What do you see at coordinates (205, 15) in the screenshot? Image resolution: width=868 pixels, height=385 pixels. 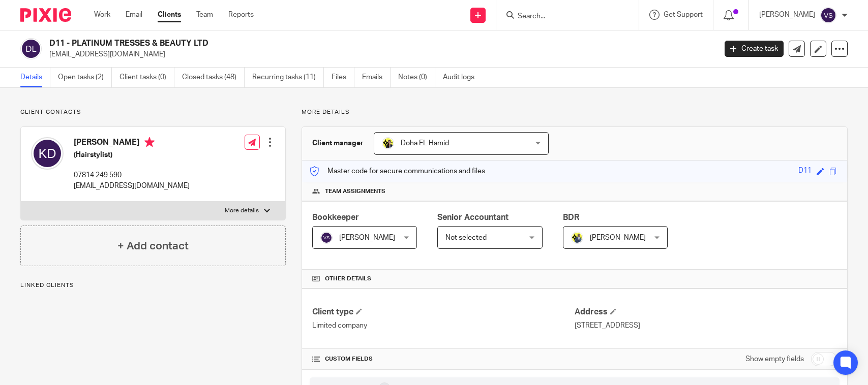 I see `a: Team` at bounding box center [205, 15].